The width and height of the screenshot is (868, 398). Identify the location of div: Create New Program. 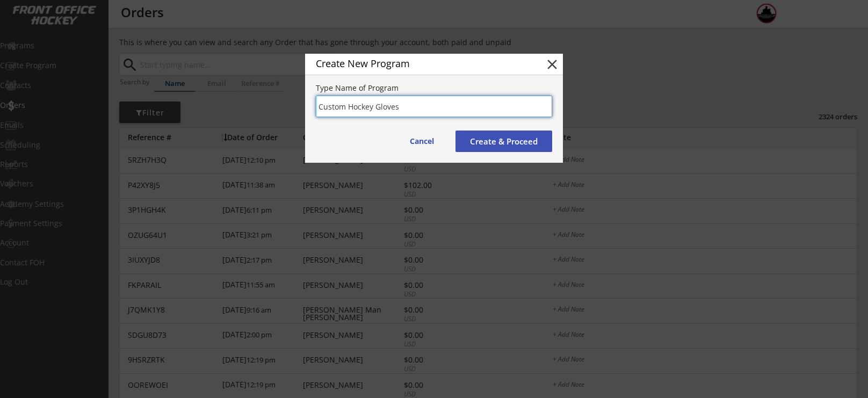
(422, 64).